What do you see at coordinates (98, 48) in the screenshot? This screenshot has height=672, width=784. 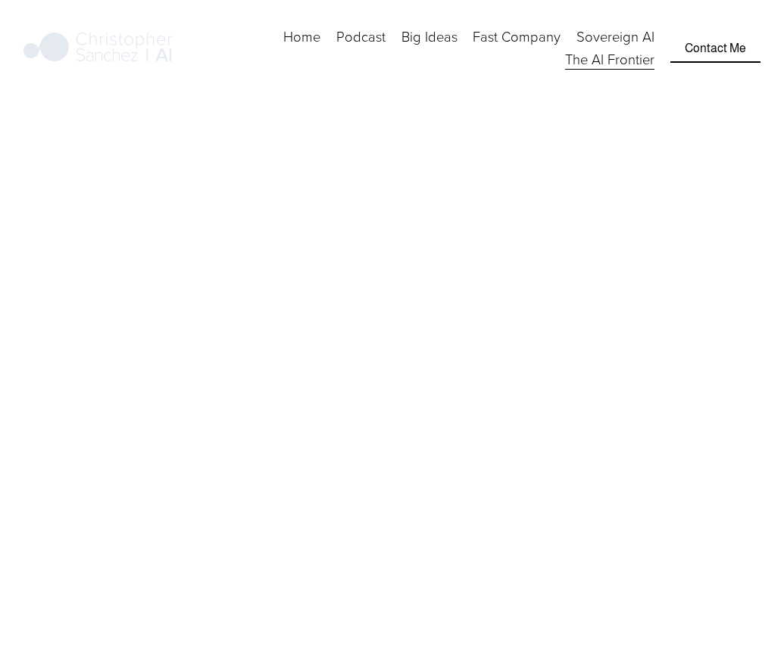 I see `img: Christopher Sanchez | AI` at bounding box center [98, 48].